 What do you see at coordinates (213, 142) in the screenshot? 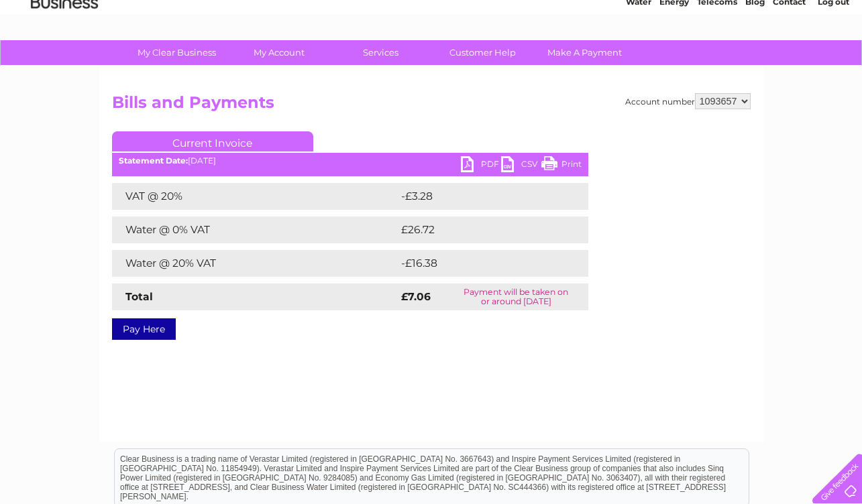
I see `a: Current Invoice` at bounding box center [213, 142].